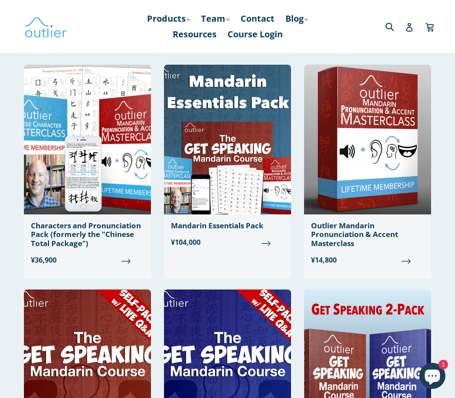  What do you see at coordinates (395, 26) in the screenshot?
I see `input: Search` at bounding box center [395, 26].